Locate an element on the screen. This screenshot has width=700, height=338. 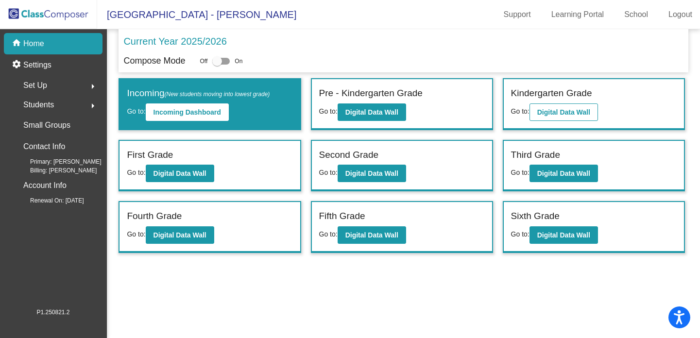
label: Fourth Grade is located at coordinates (154, 216).